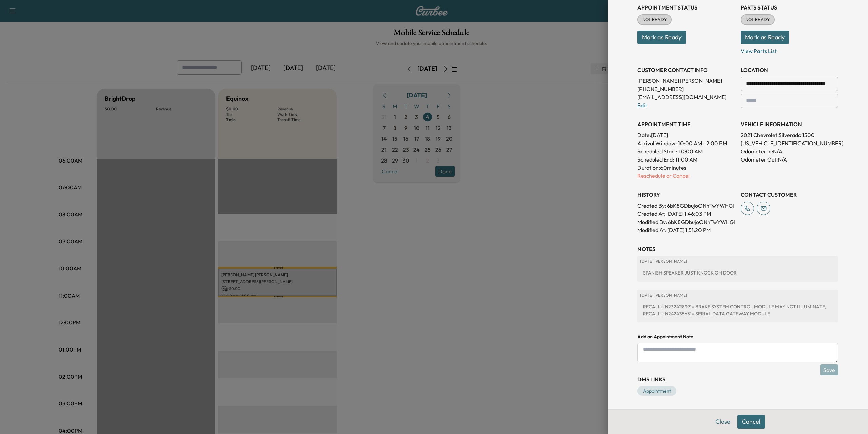 The height and width of the screenshot is (434, 868). What do you see at coordinates (687, 176) in the screenshot?
I see `p: Reschedule or Cancel` at bounding box center [687, 176].